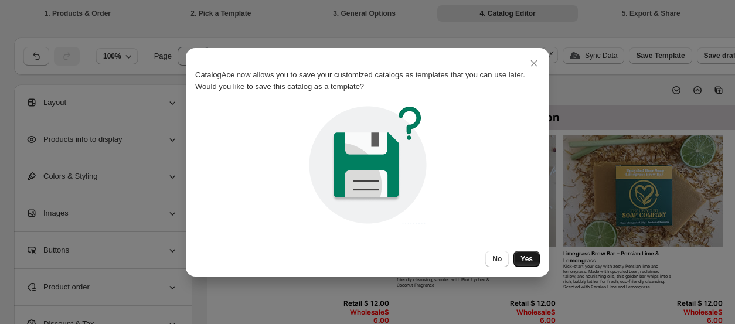  I want to click on button: Yes, so click(526, 259).